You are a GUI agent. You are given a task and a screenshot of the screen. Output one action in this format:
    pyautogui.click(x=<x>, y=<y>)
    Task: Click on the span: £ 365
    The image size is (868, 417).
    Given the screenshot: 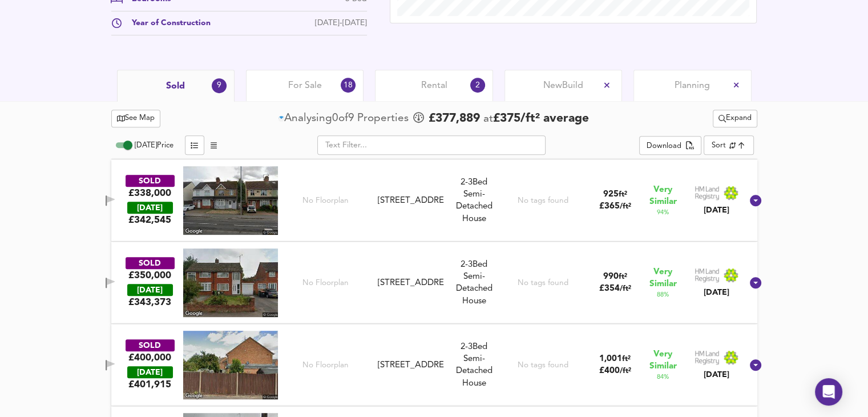 What is the action you would take?
    pyautogui.click(x=615, y=206)
    